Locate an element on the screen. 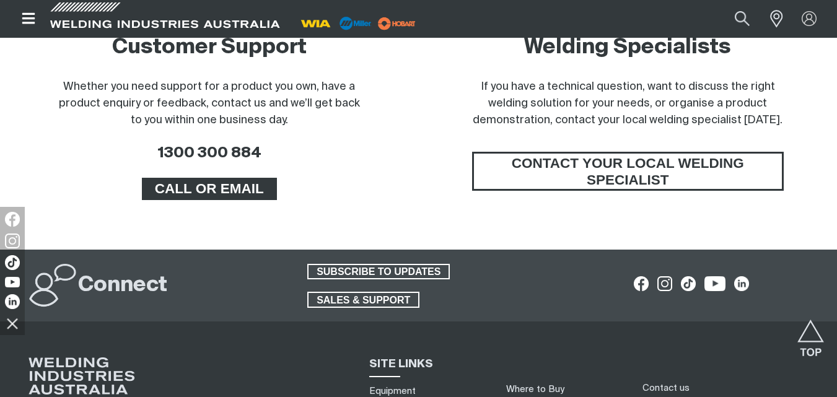 The image size is (837, 397). img: miller is located at coordinates (397, 24).